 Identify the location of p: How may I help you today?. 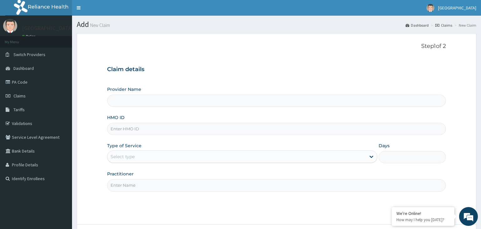
(423, 220).